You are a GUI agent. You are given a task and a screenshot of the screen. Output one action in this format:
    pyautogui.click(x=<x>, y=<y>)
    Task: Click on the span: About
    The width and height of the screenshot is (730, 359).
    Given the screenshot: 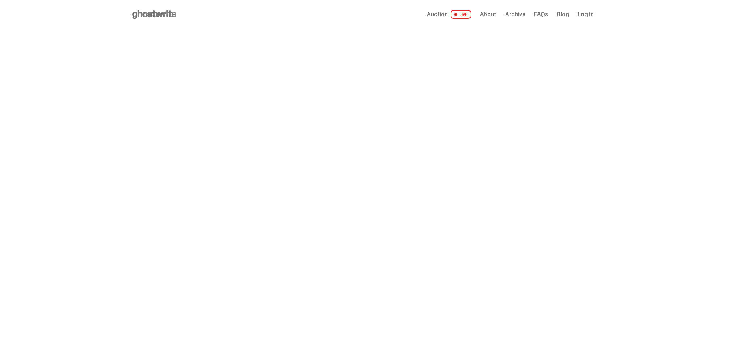 What is the action you would take?
    pyautogui.click(x=488, y=14)
    